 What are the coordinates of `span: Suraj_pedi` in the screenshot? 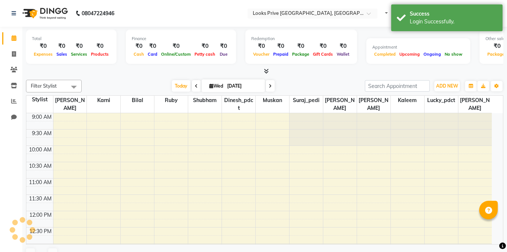 It's located at (306, 100).